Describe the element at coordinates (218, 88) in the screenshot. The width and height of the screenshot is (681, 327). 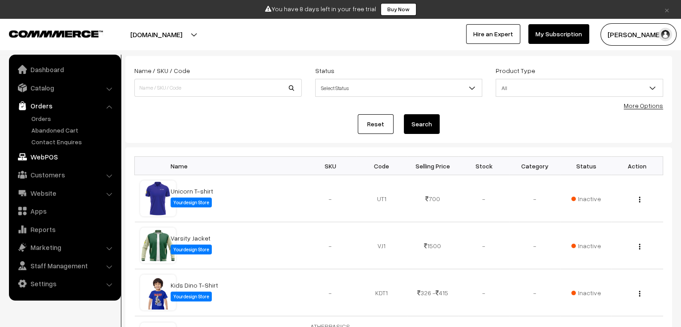
I see `input: Name / SKU / Code` at that location.